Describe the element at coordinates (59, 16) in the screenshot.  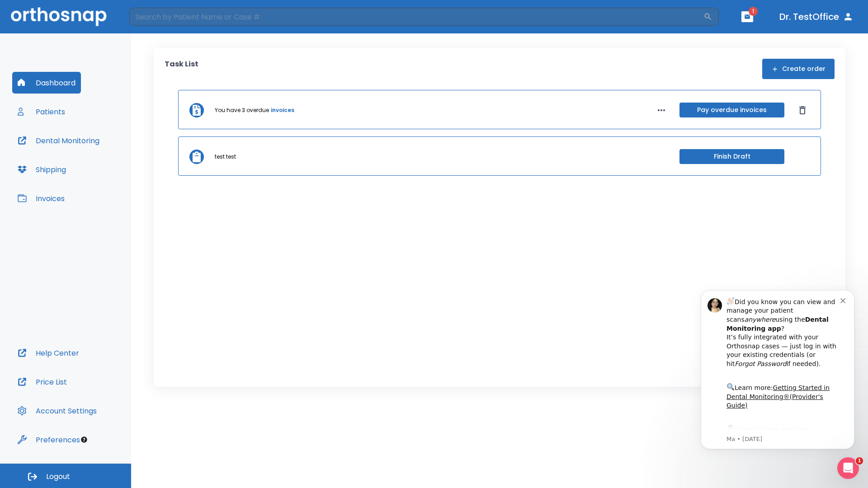
I see `img: Orthosnap` at that location.